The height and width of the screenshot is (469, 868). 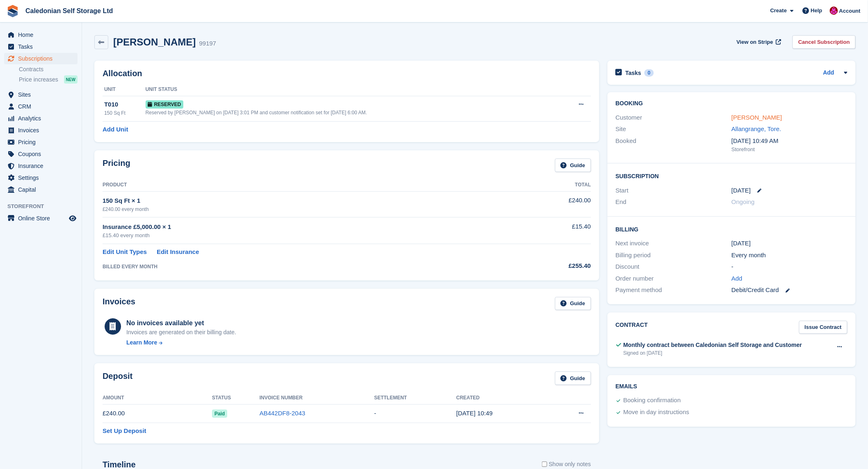 What do you see at coordinates (177, 252) in the screenshot?
I see `a: Edit Insurance` at bounding box center [177, 252].